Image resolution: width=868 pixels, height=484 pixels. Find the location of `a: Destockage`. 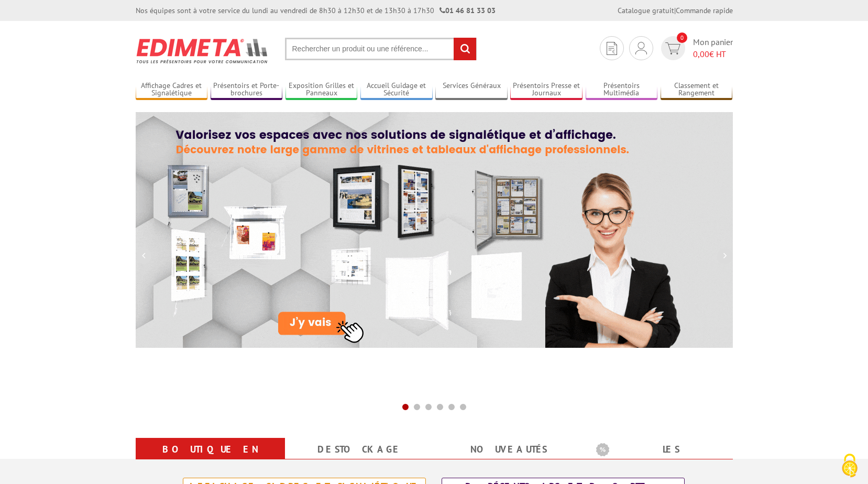

a: Destockage is located at coordinates (359, 449).